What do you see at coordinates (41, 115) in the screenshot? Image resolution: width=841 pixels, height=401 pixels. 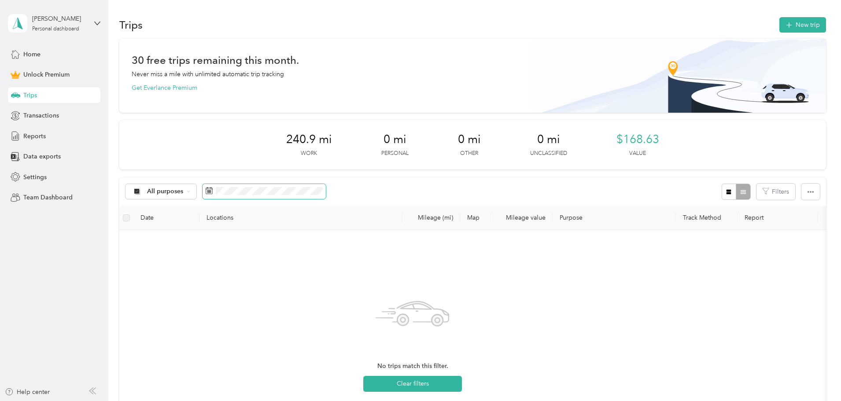 I see `span: Transactions` at bounding box center [41, 115].